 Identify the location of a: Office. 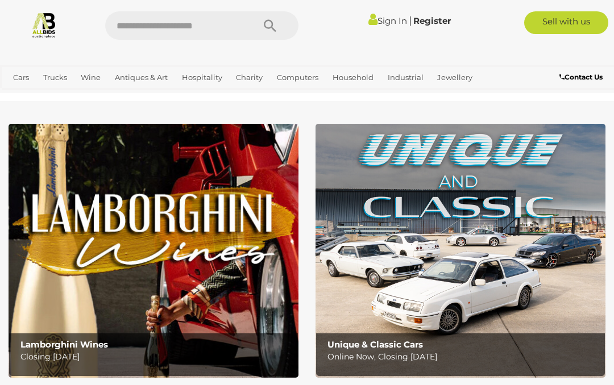
(24, 96).